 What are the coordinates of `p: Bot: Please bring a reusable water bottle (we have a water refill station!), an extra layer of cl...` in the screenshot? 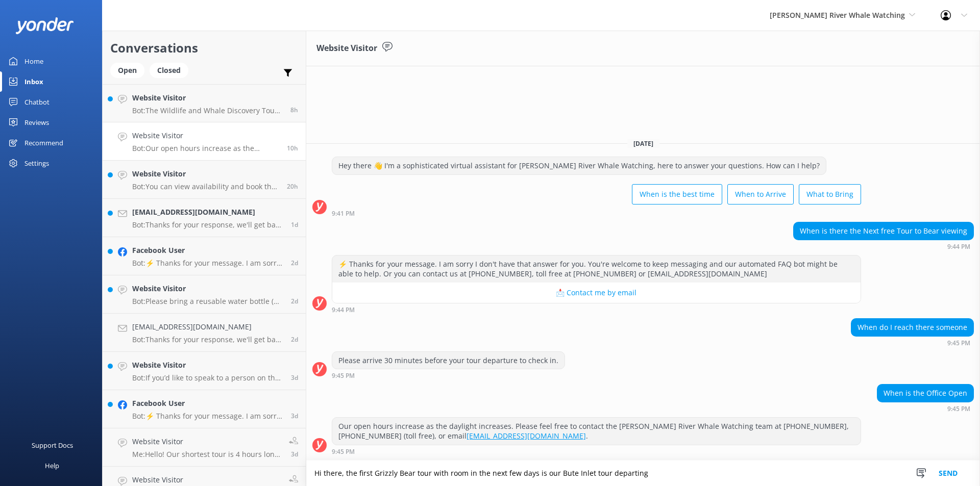 It's located at (207, 301).